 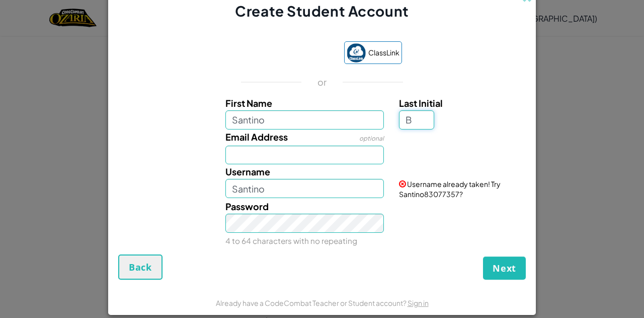 What do you see at coordinates (504, 268) in the screenshot?
I see `button: Next` at bounding box center [504, 268].